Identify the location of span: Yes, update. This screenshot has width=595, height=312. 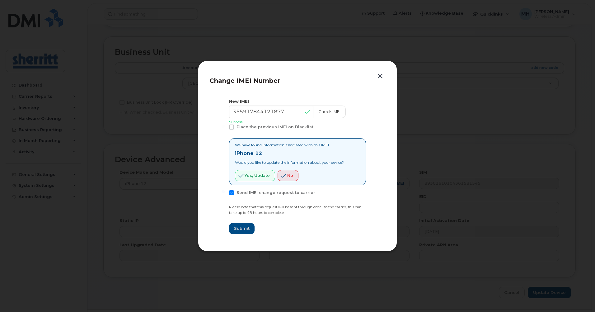
(257, 175).